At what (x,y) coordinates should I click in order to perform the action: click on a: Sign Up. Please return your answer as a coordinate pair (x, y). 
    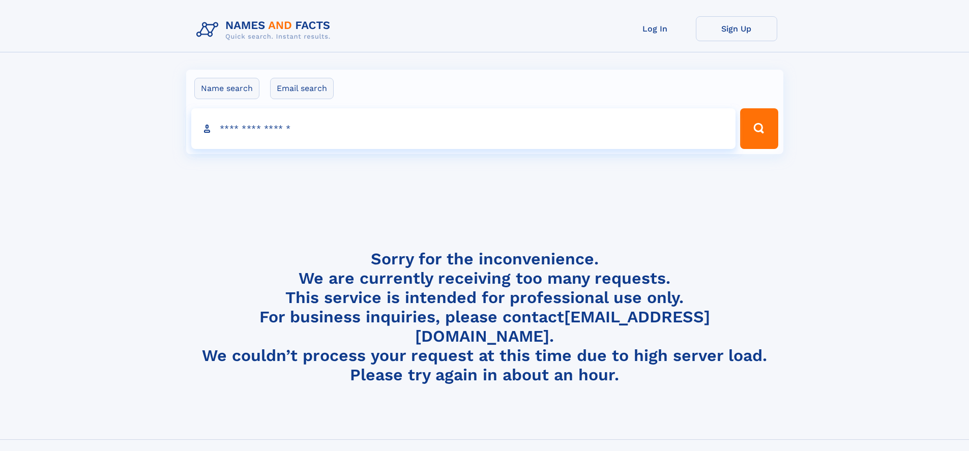
    Looking at the image, I should click on (736, 28).